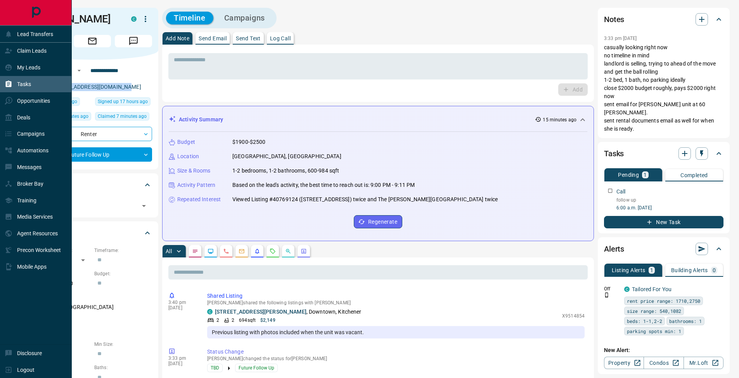 The height and width of the screenshot is (378, 739). Describe the element at coordinates (280, 38) in the screenshot. I see `p: Log Call` at that location.